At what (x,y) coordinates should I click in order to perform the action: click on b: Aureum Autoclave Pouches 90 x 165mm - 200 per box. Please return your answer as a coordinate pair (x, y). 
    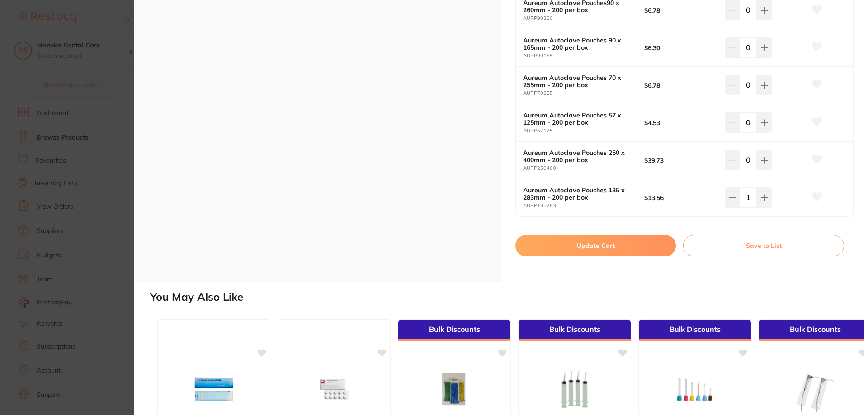
    Looking at the image, I should click on (577, 44).